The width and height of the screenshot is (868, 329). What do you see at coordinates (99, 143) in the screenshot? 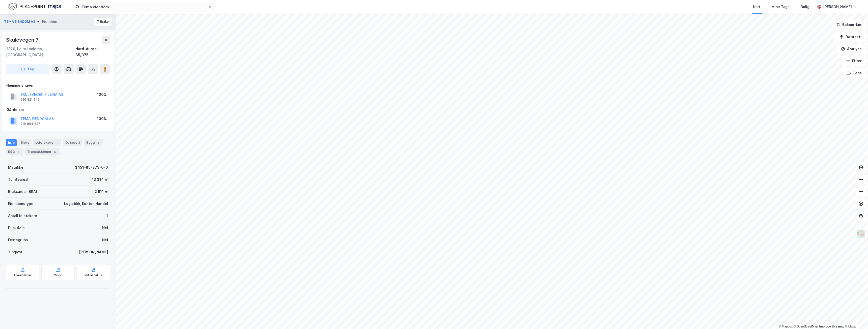
I see `div: 3` at bounding box center [99, 143].